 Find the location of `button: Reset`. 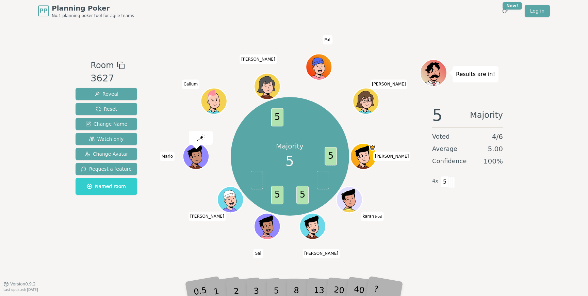

button: Reset is located at coordinates (106, 109).